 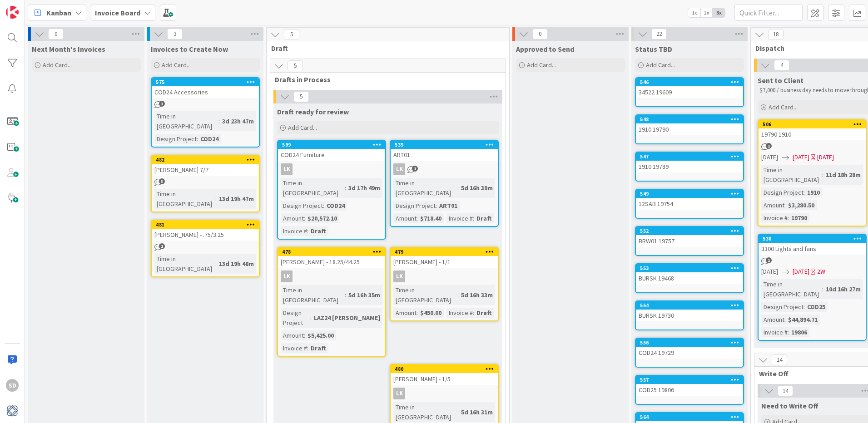 What do you see at coordinates (69, 49) in the screenshot?
I see `span: Next Month's Invoices` at bounding box center [69, 49].